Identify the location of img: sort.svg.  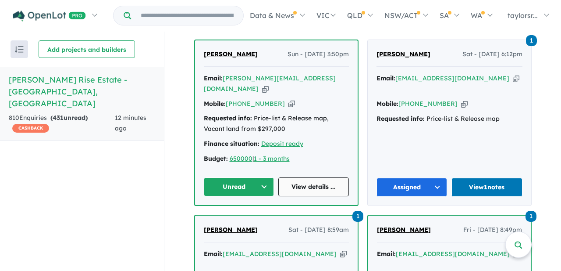
(19, 49).